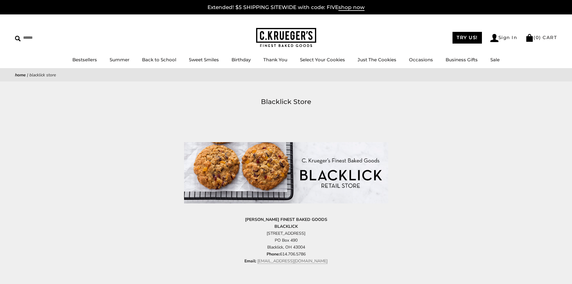 This screenshot has height=284, width=572. What do you see at coordinates (204, 59) in the screenshot?
I see `a: Sweet Smiles` at bounding box center [204, 59].